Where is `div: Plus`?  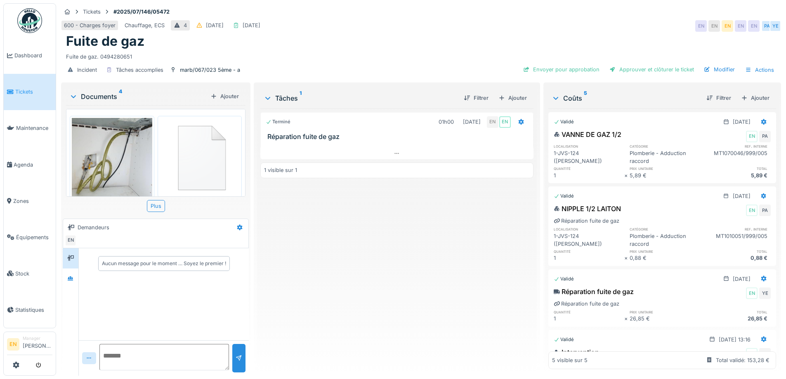 div: Plus is located at coordinates (156, 206).